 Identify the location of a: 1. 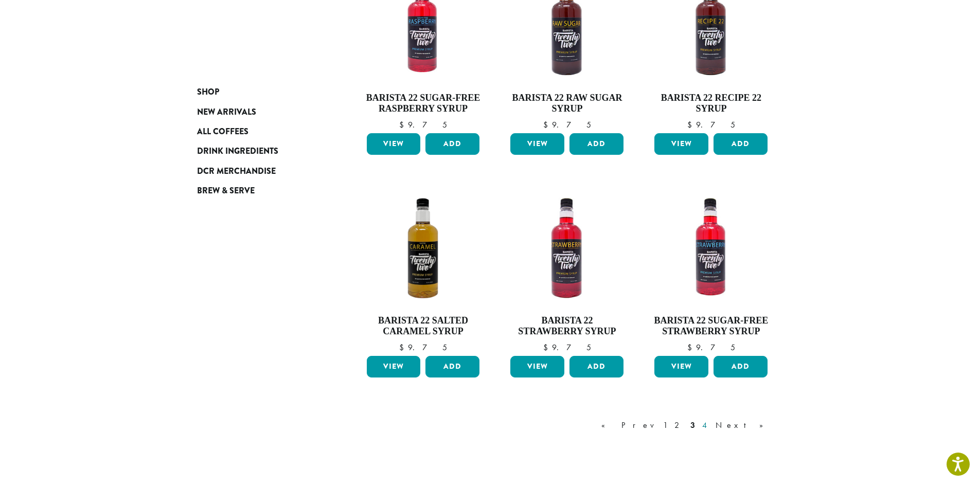
(665, 425).